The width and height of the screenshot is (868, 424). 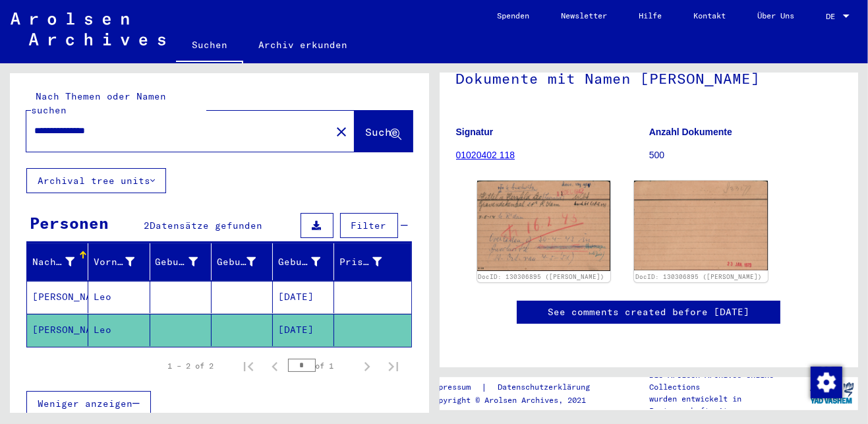 What do you see at coordinates (543, 225) in the screenshot?
I see `img: 001.jpg` at bounding box center [543, 225].